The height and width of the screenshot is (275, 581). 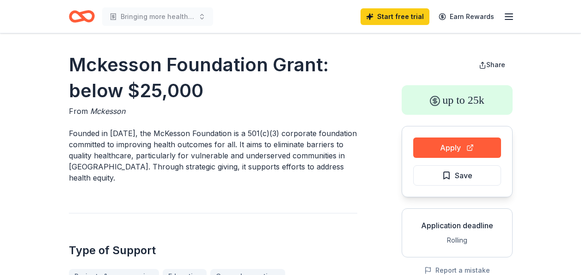 I want to click on button: Share, so click(x=492, y=65).